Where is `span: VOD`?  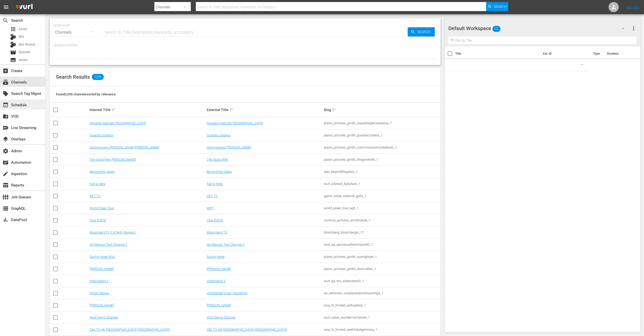
span: VOD is located at coordinates (6, 117).